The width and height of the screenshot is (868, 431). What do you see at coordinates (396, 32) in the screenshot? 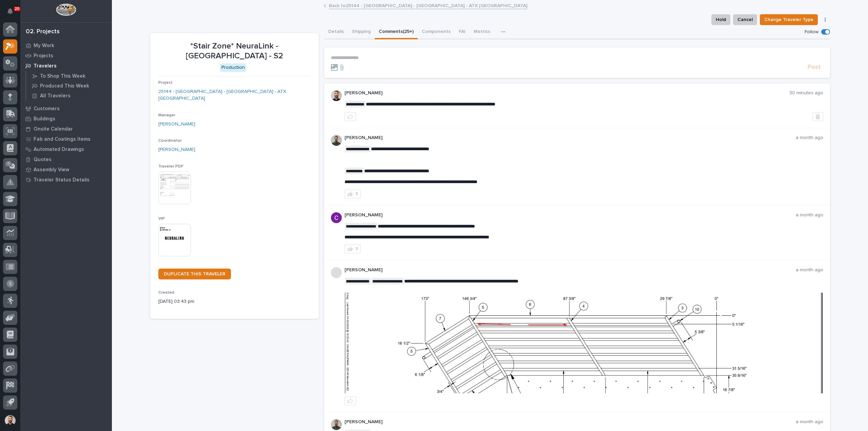
I see `button: Comments (25+)` at bounding box center [396, 32].